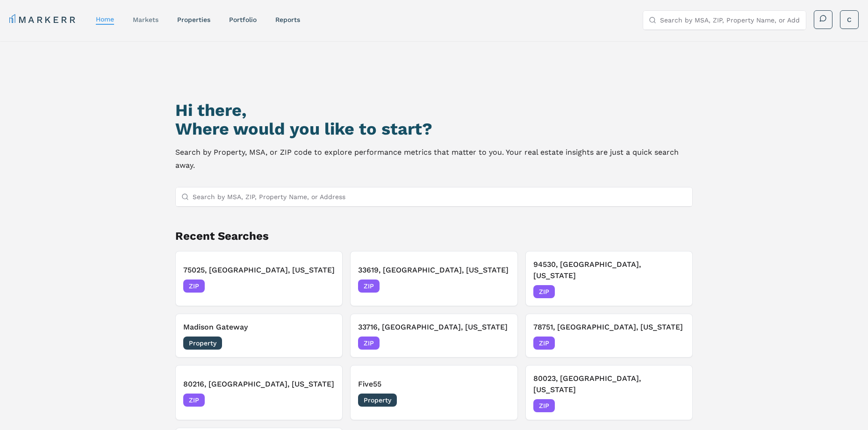 Image resolution: width=868 pixels, height=430 pixels. Describe the element at coordinates (259, 327) in the screenshot. I see `h3: Madison Gateway` at that location.